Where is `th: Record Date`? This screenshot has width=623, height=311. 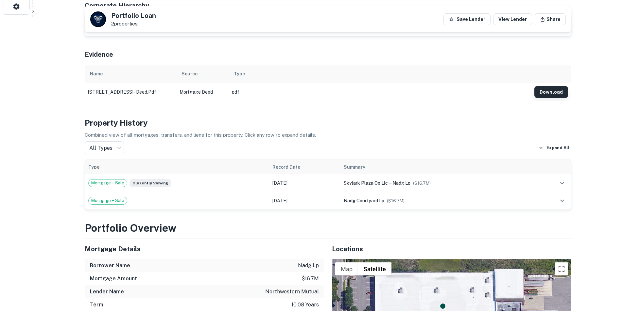 th: Record Date is located at coordinates (305, 167).